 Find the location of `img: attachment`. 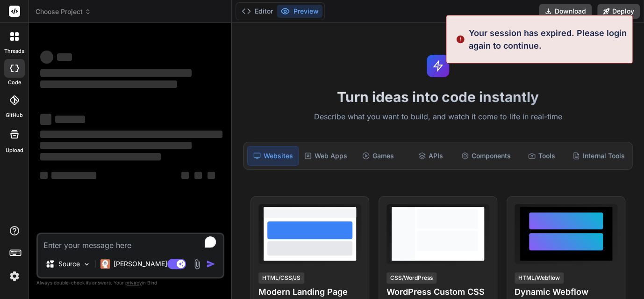

img: attachment is located at coordinates (197, 264).